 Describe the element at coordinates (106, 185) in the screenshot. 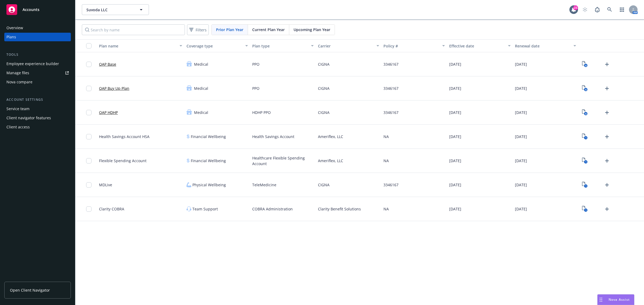

I see `span: MDLive` at that location.